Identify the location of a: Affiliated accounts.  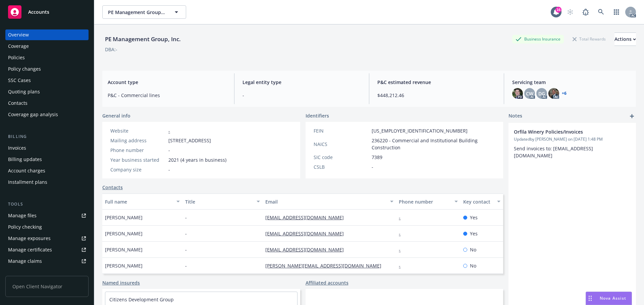
(327, 283).